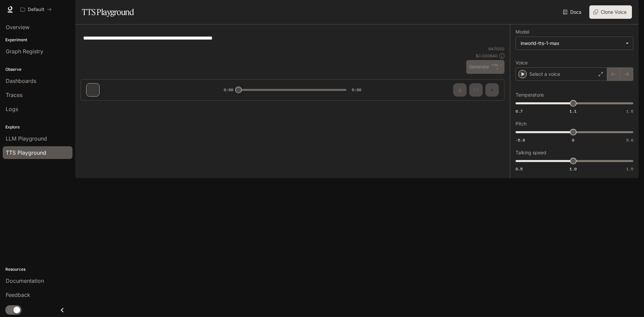 The height and width of the screenshot is (317, 644). Describe the element at coordinates (521, 140) in the screenshot. I see `span: -5.0` at that location.